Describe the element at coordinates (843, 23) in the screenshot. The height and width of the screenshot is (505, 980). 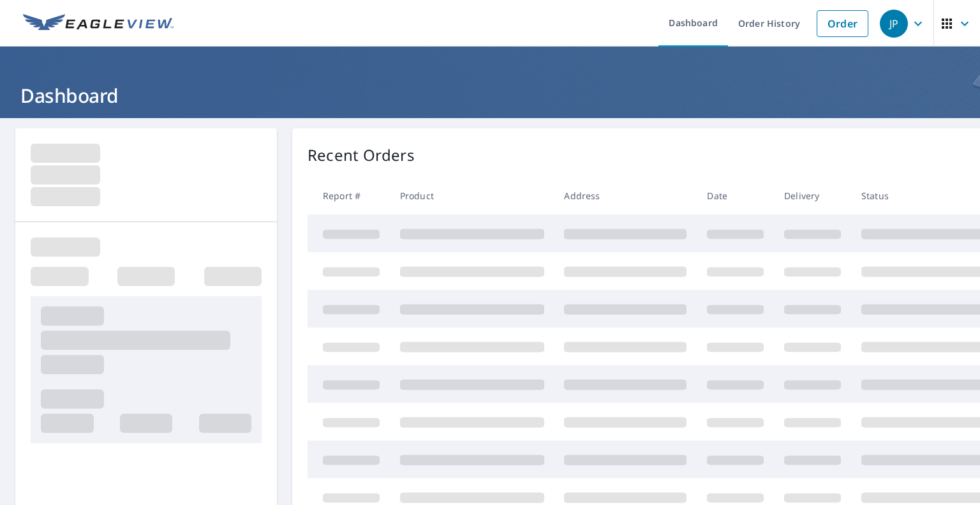
I see `a: Order` at that location.